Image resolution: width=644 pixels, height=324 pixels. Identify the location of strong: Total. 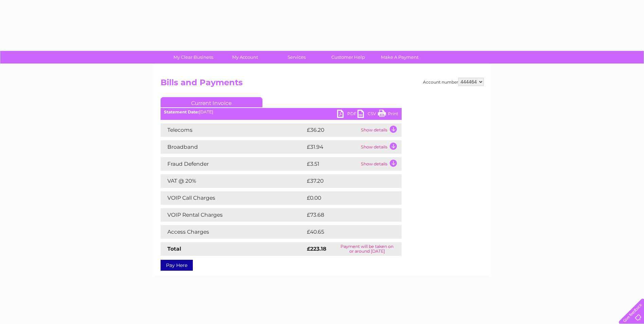
(174, 248).